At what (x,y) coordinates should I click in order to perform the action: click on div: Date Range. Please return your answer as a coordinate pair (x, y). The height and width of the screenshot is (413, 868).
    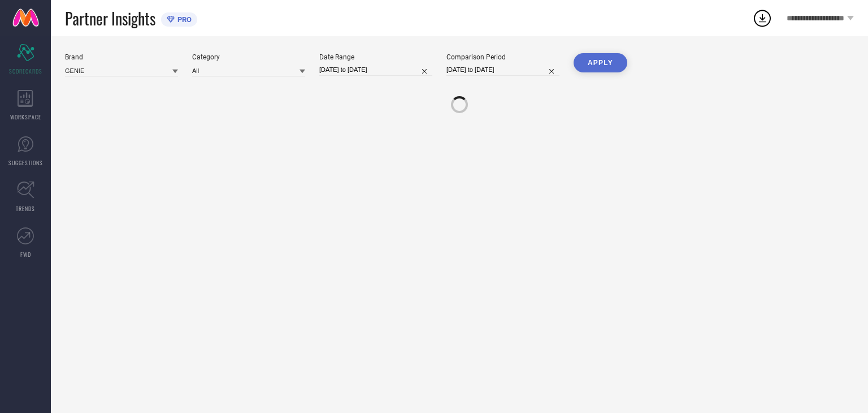
    Looking at the image, I should click on (376, 57).